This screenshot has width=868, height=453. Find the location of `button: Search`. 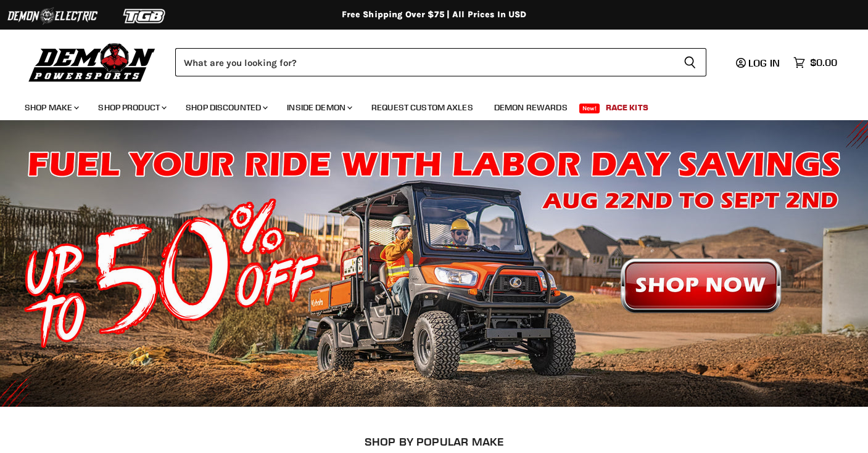

button: Search is located at coordinates (690, 62).